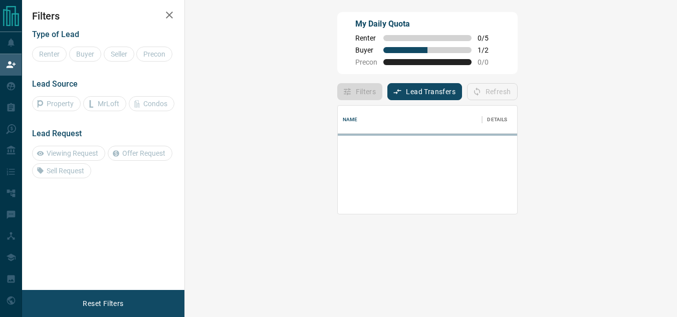 Image resolution: width=677 pixels, height=317 pixels. Describe the element at coordinates (56, 34) in the screenshot. I see `span: Type of Lead` at that location.